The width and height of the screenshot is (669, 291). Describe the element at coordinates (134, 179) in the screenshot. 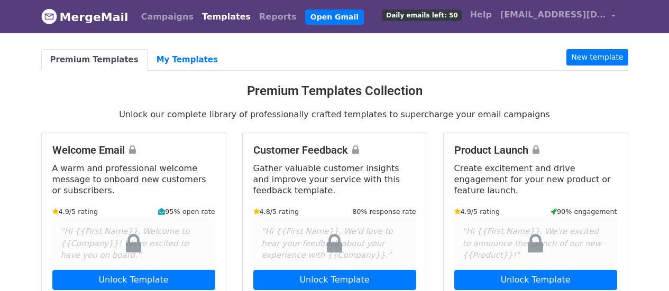

I see `p: A warm and professional welcome message to onboard new customers or subscribers.` at that location.